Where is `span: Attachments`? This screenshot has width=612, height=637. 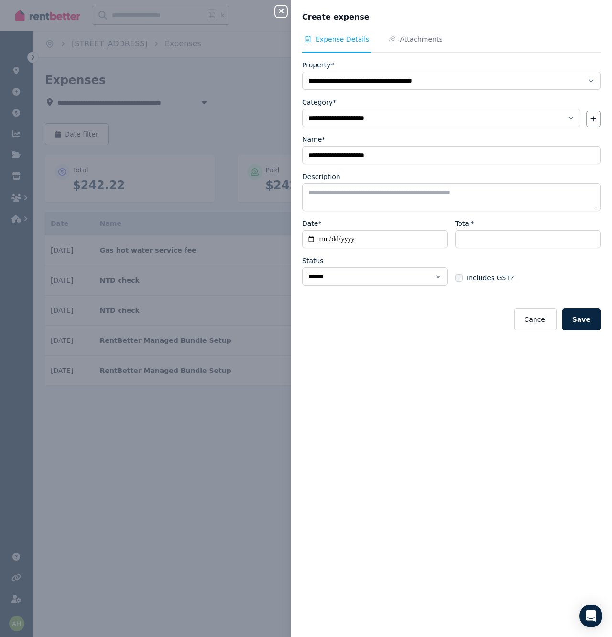
span: Attachments is located at coordinates (420, 39).